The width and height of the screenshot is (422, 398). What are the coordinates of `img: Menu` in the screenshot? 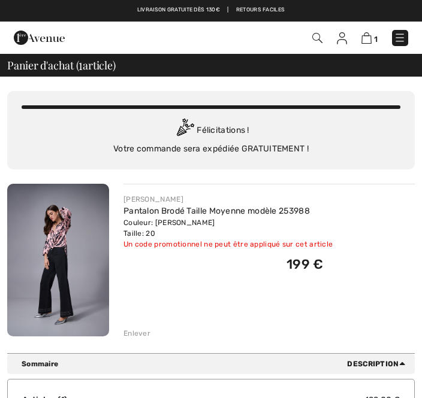 It's located at (400, 38).